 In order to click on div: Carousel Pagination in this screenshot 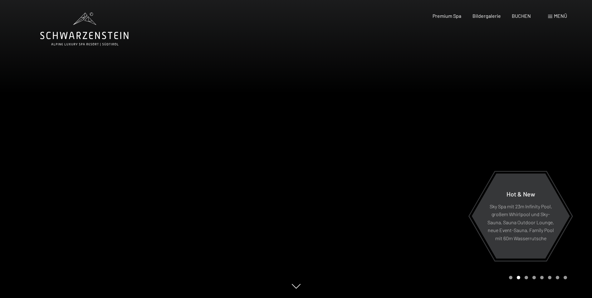, I will do `click(537, 277)`.